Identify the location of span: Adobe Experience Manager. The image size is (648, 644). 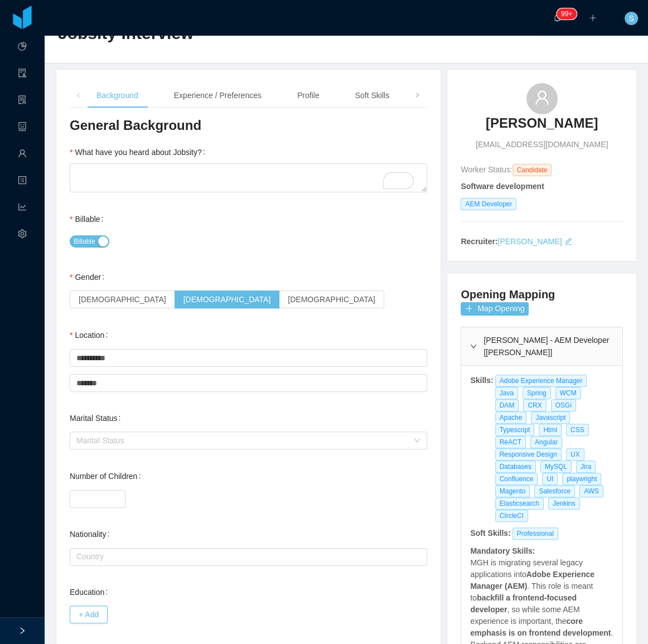
(541, 381).